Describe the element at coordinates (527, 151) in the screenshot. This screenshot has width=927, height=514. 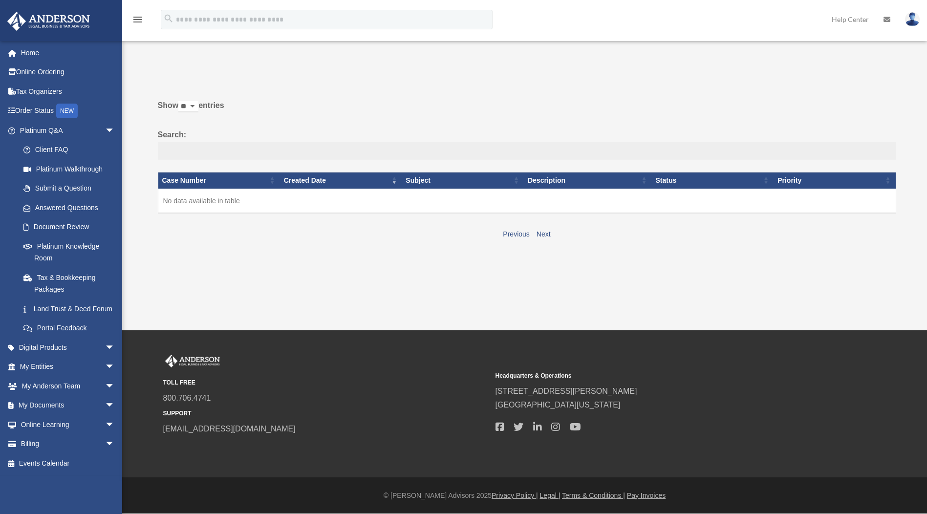
I see `input: Search:` at that location.